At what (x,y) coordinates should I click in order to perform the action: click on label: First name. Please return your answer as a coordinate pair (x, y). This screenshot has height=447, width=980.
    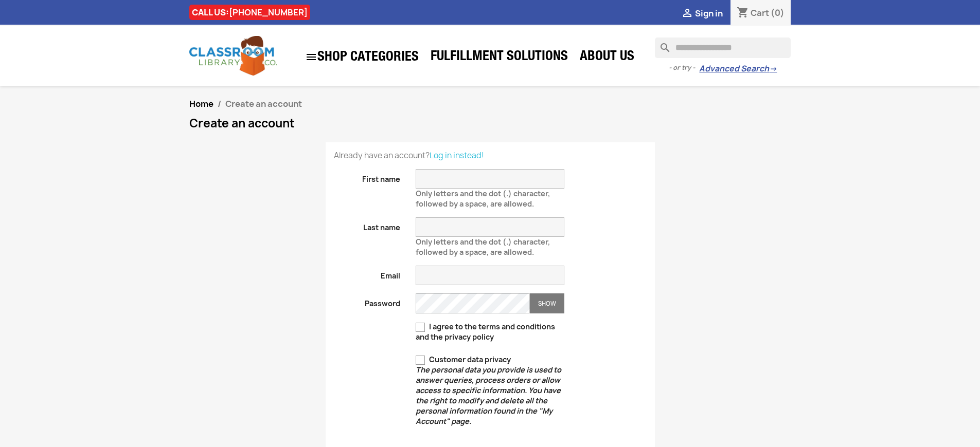
    Looking at the image, I should click on (367, 177).